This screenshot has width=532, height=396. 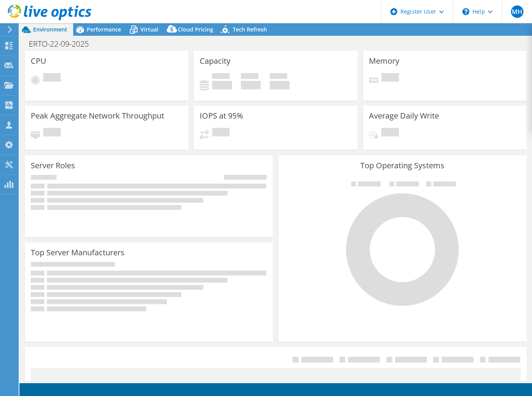 What do you see at coordinates (215, 61) in the screenshot?
I see `h3: Capacity` at bounding box center [215, 61].